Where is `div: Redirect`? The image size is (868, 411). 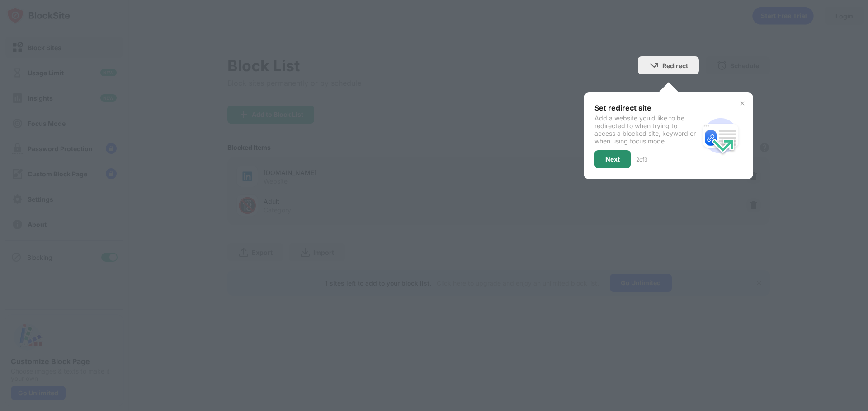
div: Redirect is located at coordinates (675, 65).